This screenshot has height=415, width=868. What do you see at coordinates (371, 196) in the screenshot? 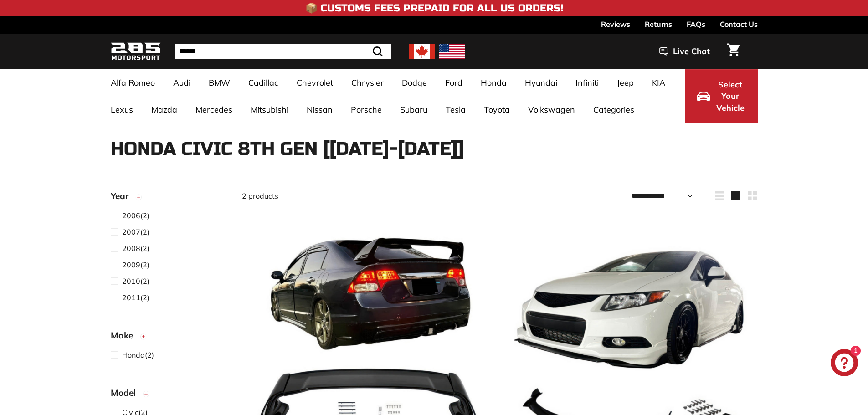
I see `div: 2 products` at bounding box center [371, 196].